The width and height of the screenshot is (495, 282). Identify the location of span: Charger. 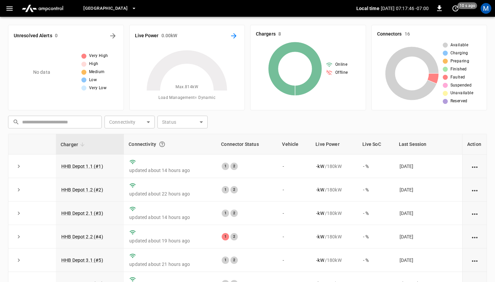
(74, 144).